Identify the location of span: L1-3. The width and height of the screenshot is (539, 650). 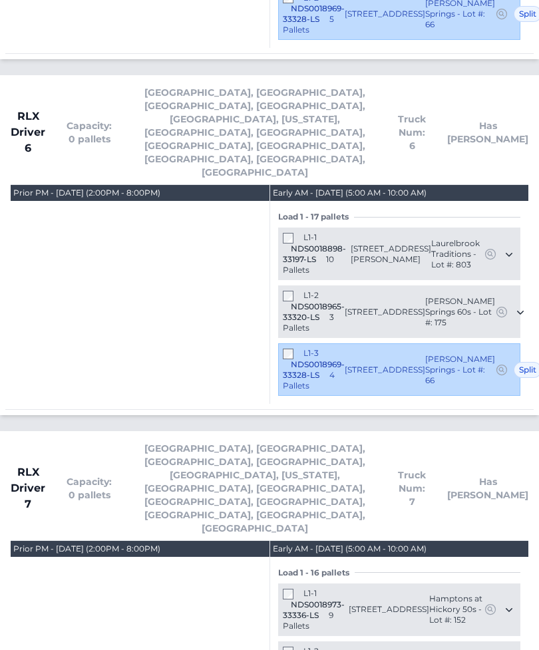
(311, 353).